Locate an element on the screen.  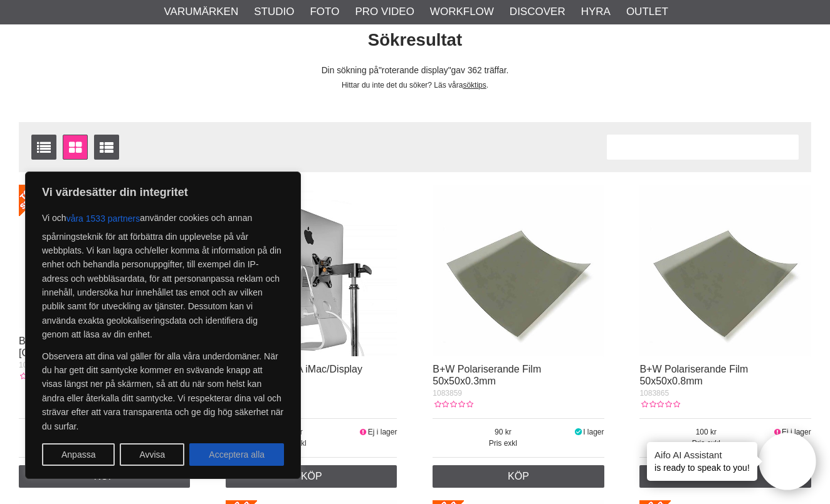
a: Studio is located at coordinates (274, 12).